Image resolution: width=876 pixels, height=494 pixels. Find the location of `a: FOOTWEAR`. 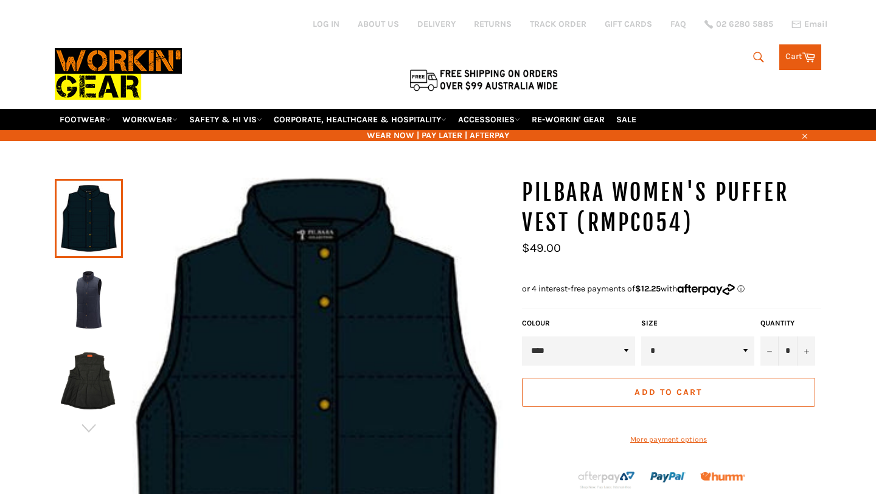

a: FOOTWEAR is located at coordinates (85, 119).